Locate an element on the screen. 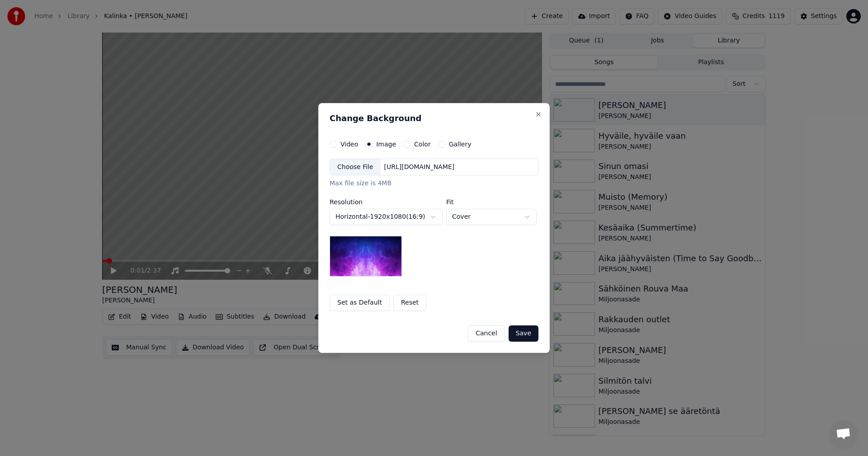 The image size is (868, 456). div: Max file size is 4MB is located at coordinates (434, 184).